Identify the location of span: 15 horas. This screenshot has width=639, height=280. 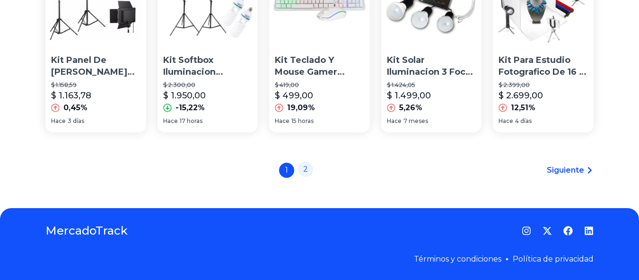
(302, 121).